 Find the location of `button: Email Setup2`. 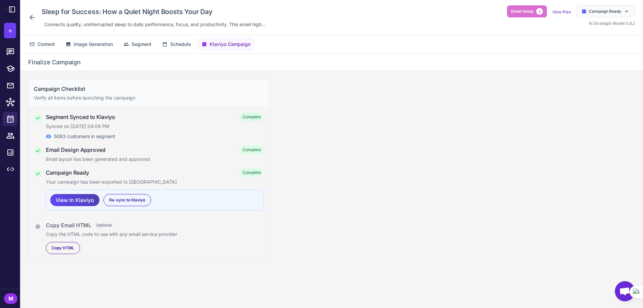

button: Email Setup2 is located at coordinates (527, 11).